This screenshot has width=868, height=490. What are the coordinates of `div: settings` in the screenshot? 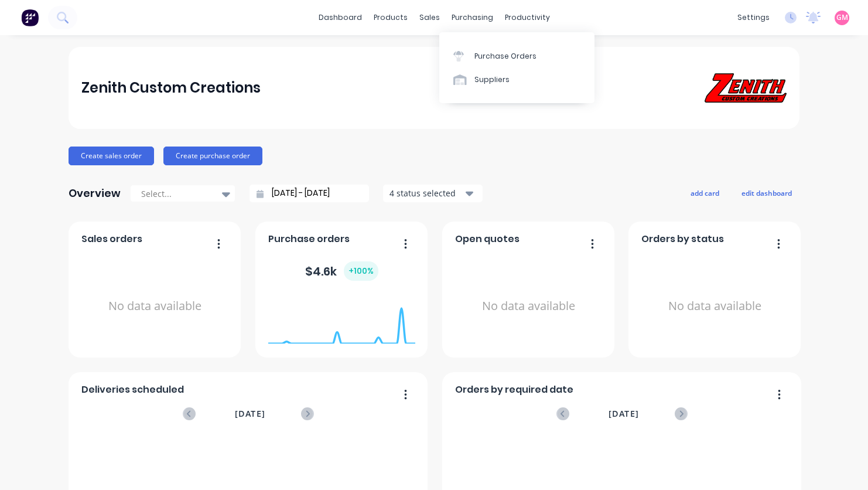 It's located at (753, 18).